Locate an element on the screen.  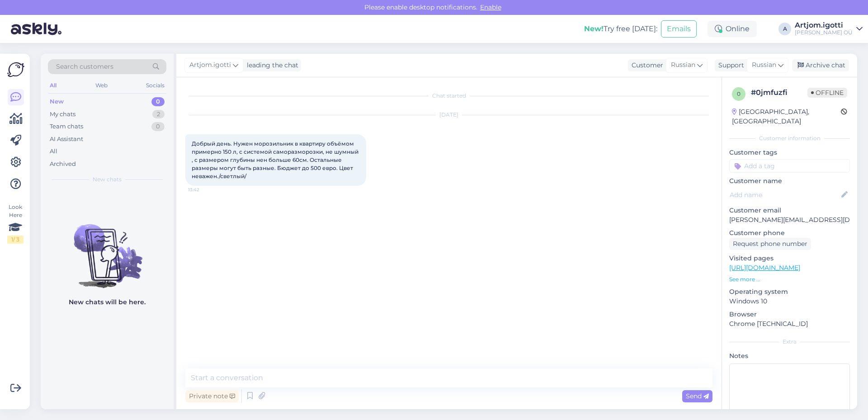
div: Archive chat is located at coordinates (821, 65).